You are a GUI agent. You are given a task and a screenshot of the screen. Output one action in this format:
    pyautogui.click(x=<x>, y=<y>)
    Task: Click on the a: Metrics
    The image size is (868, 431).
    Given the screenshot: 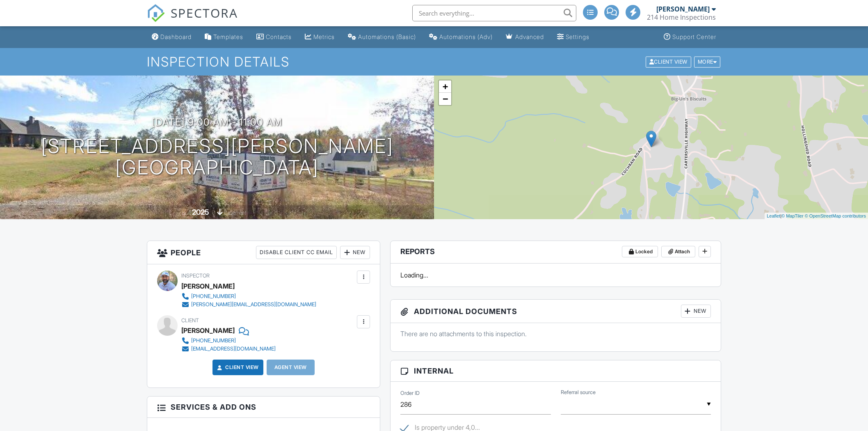 What is the action you would take?
    pyautogui.click(x=319, y=37)
    